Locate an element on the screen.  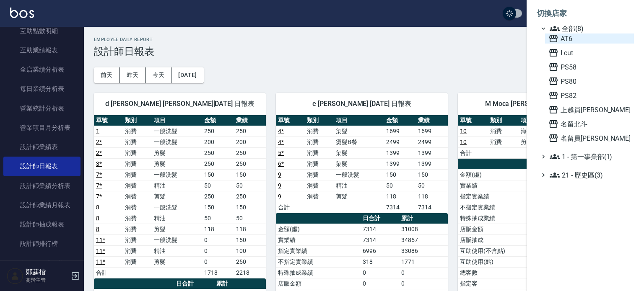
li: 切換店家 is located at coordinates (585, 13).